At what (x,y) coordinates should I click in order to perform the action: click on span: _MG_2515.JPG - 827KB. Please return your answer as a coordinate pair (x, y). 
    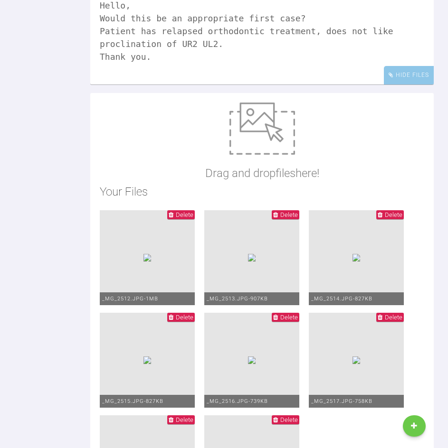
    Looking at the image, I should click on (132, 401).